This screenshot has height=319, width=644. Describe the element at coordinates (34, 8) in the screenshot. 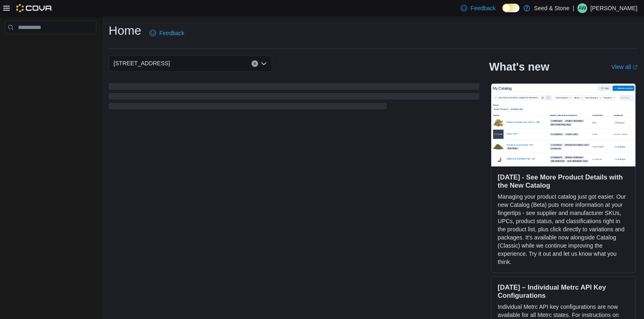

I see `img: Cova` at that location.